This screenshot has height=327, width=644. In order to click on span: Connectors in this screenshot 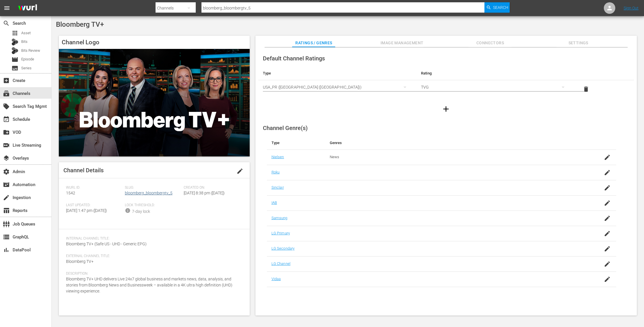, I will do `click(491, 43)`.